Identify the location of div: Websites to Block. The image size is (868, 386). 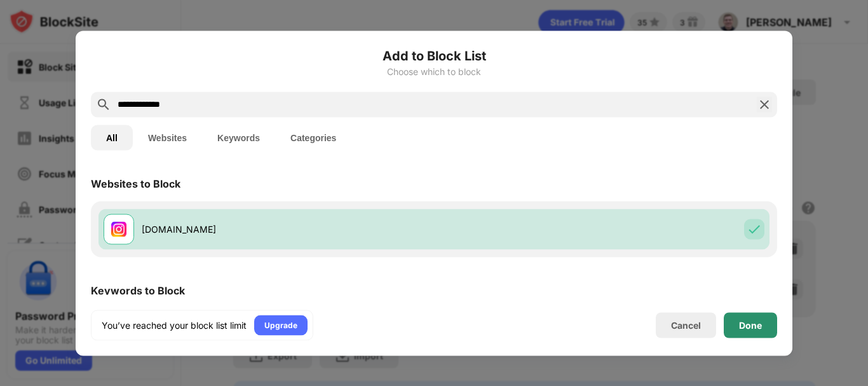
(136, 183).